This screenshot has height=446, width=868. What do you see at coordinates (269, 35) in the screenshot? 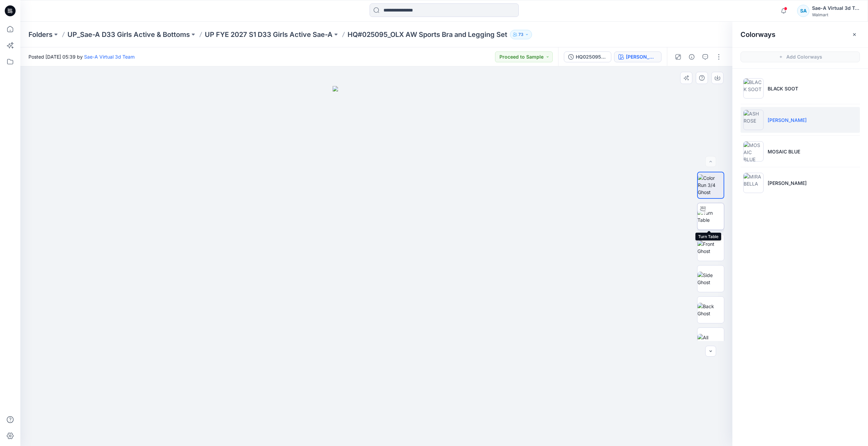
I see `a: UP FYE 2027 S1 D33 Girls Active Sae-A` at bounding box center [269, 35].